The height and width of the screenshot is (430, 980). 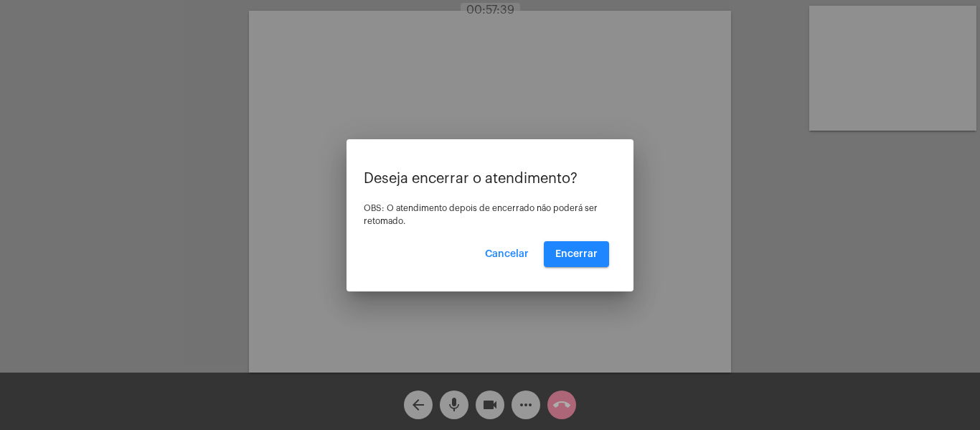 I want to click on p: Deseja encerrar o atendimento?, so click(x=490, y=179).